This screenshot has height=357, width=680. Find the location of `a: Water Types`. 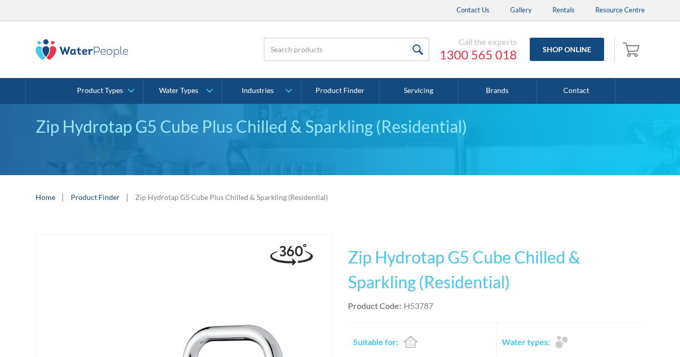

a: Water Types is located at coordinates (182, 91).